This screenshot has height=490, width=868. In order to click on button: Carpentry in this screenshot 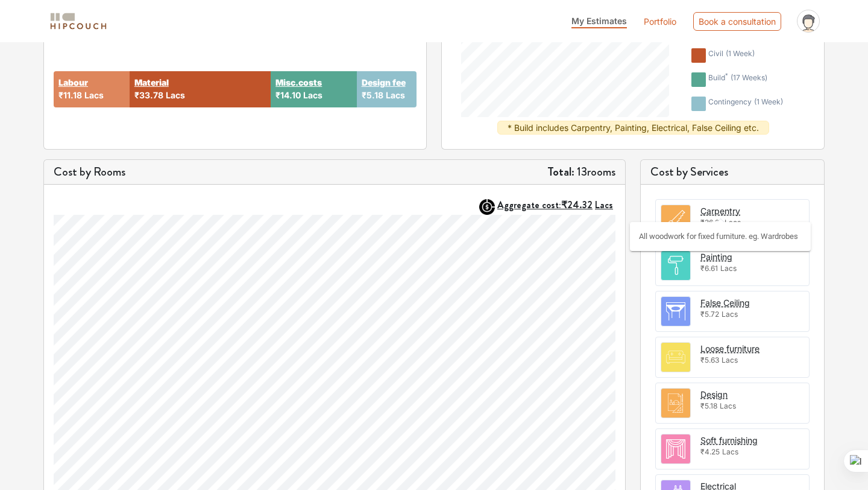, I will do `click(721, 211)`.